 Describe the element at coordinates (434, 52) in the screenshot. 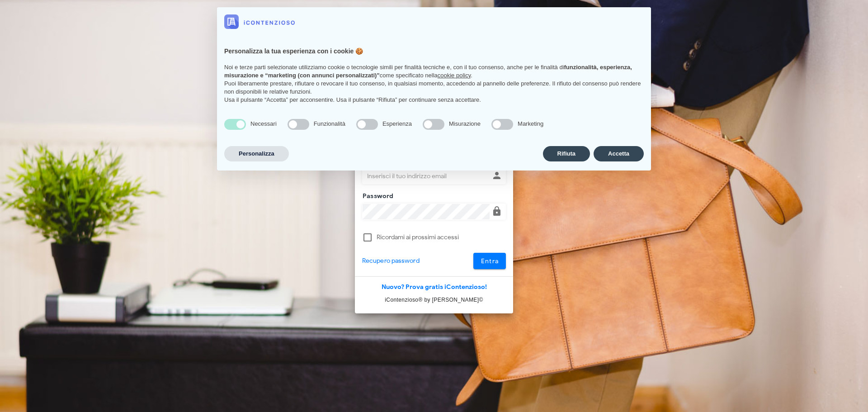

I see `h2: Personalizza la tua esperienza con i cookie 🍪` at that location.